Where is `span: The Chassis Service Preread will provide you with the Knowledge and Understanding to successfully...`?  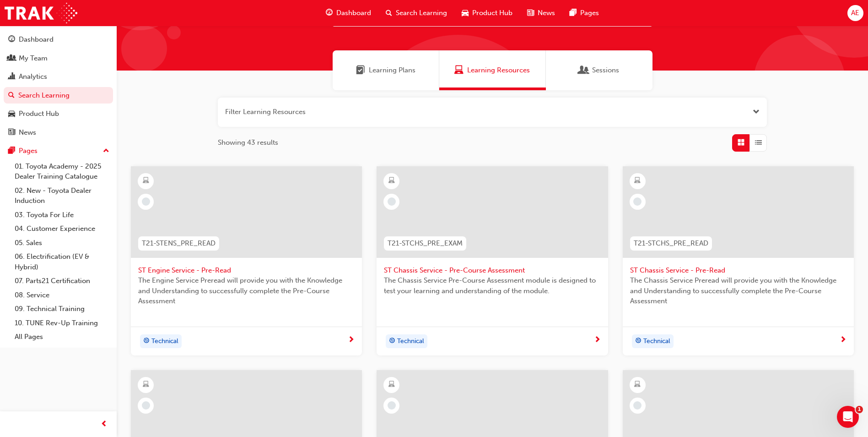
span: The Chassis Service Preread will provide you with the Knowledge and Understanding to successfully... is located at coordinates (738, 291).